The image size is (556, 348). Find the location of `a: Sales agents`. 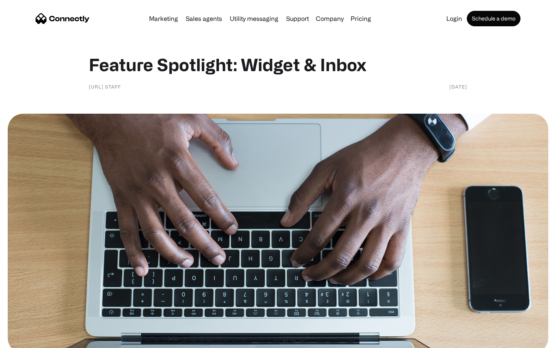

a: Sales agents is located at coordinates (204, 19).